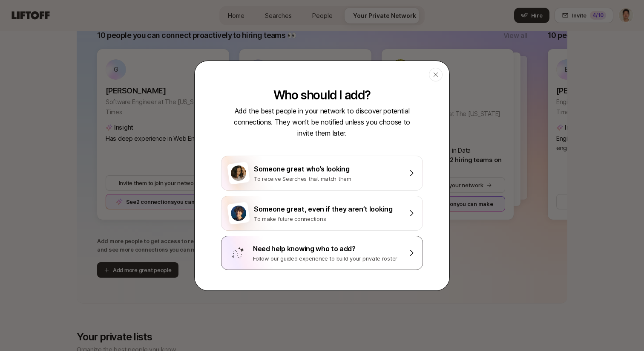 This screenshot has width=644, height=351. I want to click on p: Someone great who’s looking, so click(328, 169).